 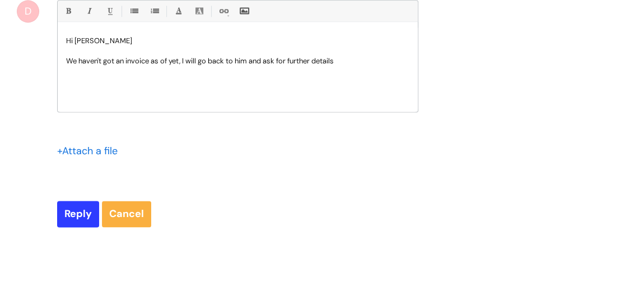 What do you see at coordinates (78, 214) in the screenshot?
I see `input: Reply` at bounding box center [78, 214].